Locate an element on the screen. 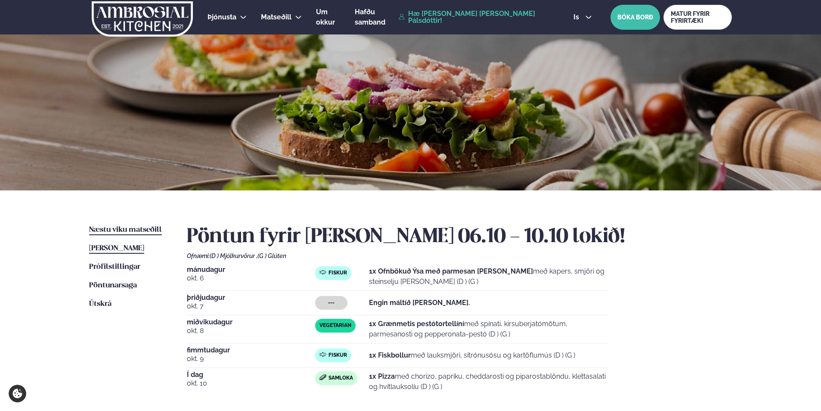  a: Cookie settings is located at coordinates (17, 393).